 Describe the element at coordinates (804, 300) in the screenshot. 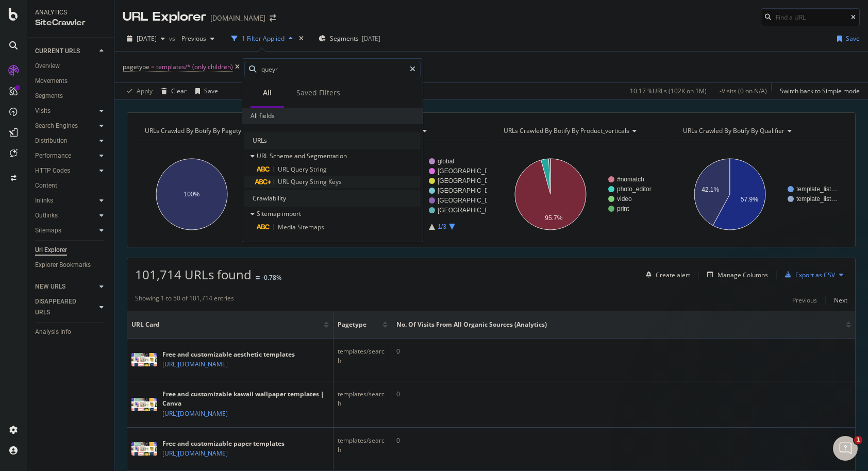

I see `div: Previous` at that location.